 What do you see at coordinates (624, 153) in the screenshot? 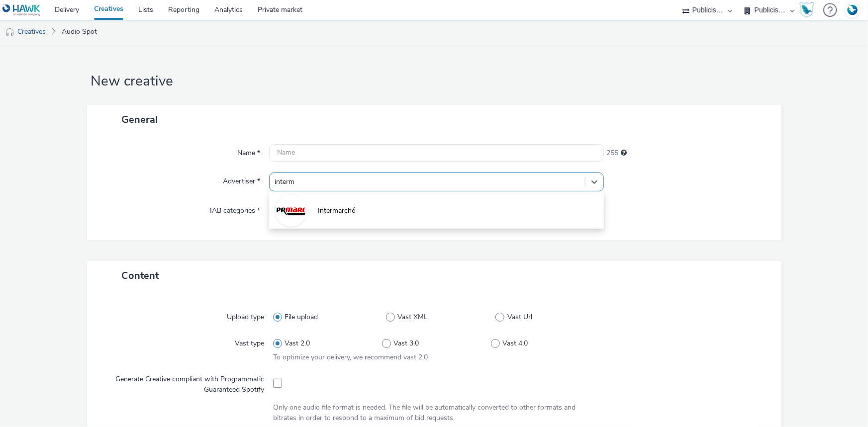
I see `div: Maximum 255 characters` at bounding box center [624, 153].